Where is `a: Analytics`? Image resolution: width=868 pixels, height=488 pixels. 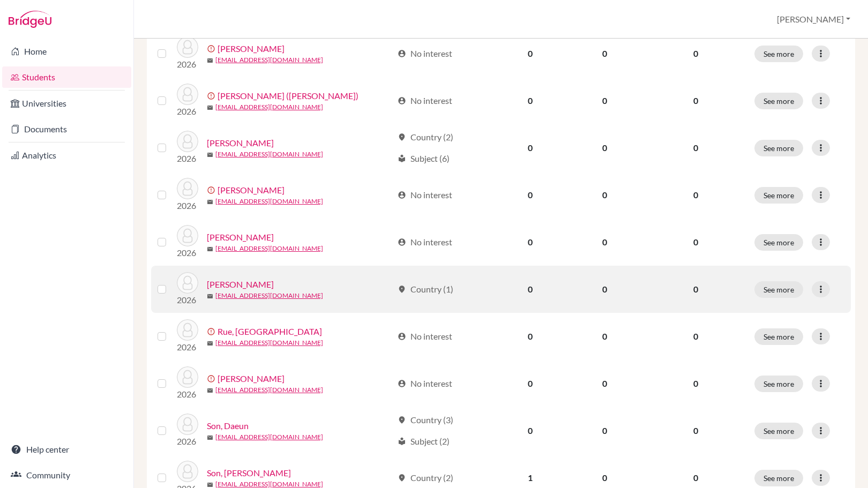
a: Analytics is located at coordinates (67, 156).